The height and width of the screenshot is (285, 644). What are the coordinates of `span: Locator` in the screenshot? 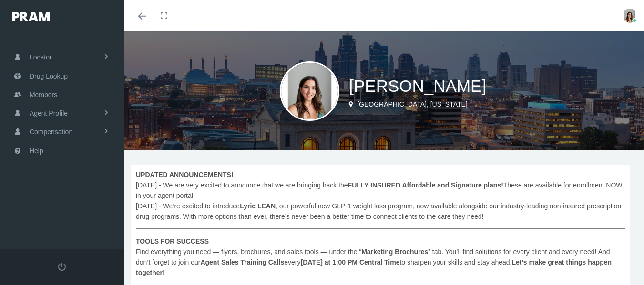 It's located at (41, 57).